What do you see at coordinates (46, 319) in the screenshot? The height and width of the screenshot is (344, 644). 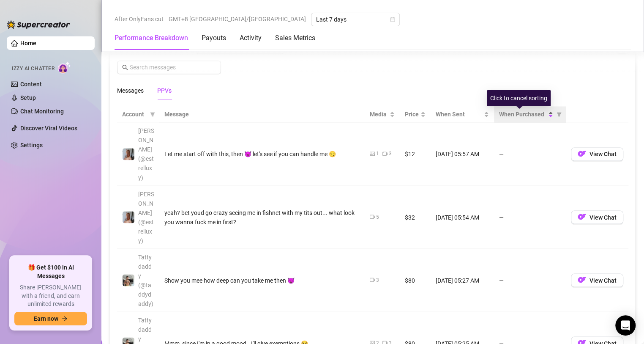 I see `span: Earn now` at bounding box center [46, 319].